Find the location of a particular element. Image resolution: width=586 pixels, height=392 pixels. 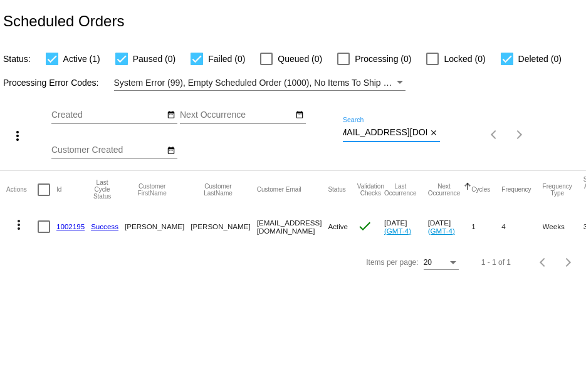

span: 20 is located at coordinates (427, 263).